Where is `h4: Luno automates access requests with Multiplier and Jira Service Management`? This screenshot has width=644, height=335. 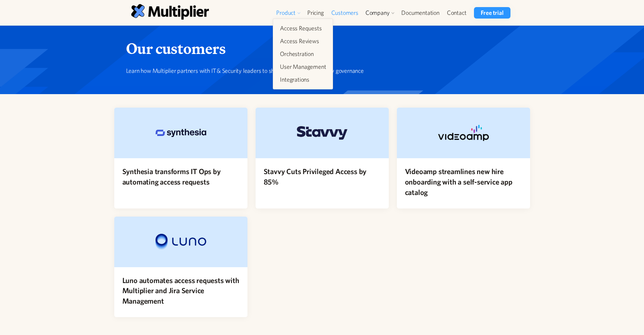 h4: Luno automates access requests with Multiplier and Jira Service Management is located at coordinates (181, 291).